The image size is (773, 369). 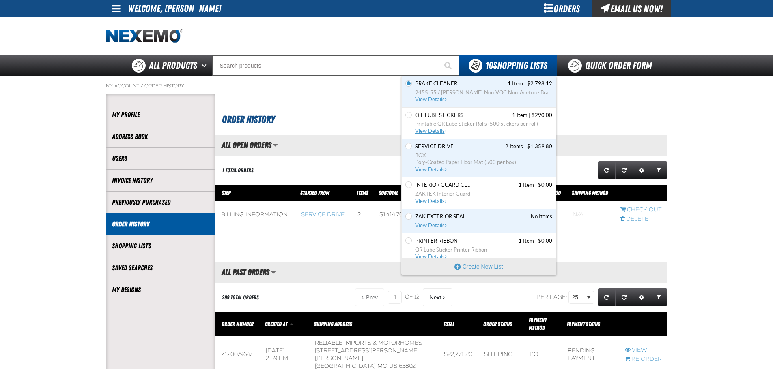 I want to click on span: All Products, so click(x=173, y=66).